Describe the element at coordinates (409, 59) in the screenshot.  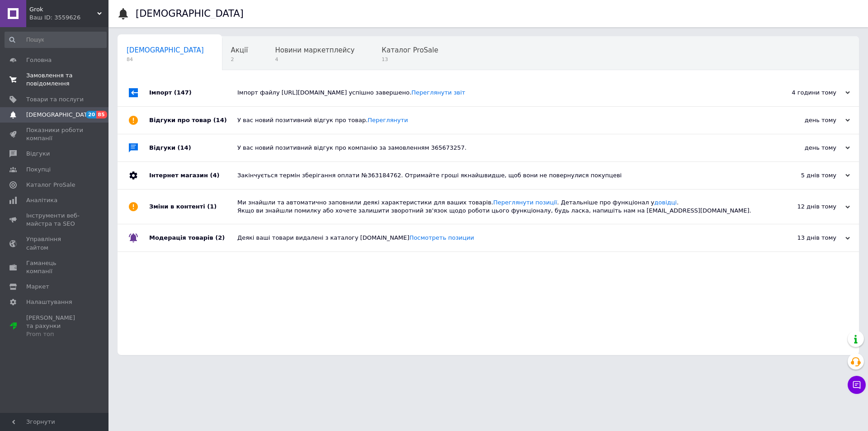
I see `span: 13` at that location.